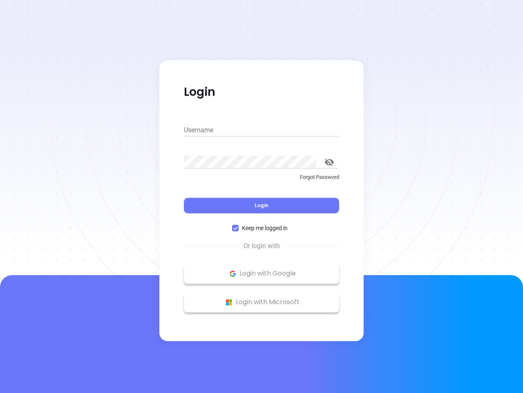 This screenshot has height=393, width=523. I want to click on p: Forgot Password, so click(262, 177).